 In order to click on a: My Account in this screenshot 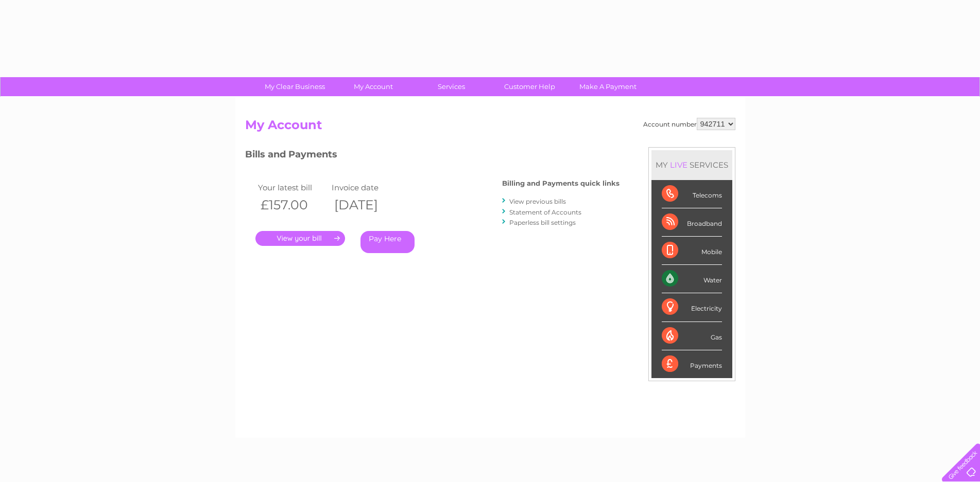, I will do `click(373, 87)`.